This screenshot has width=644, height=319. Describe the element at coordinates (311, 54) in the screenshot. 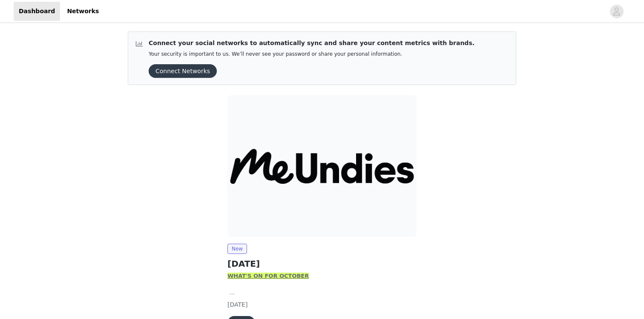

I see `p: Your security is important to us. We’ll never see your password or share your personal information.` at that location.